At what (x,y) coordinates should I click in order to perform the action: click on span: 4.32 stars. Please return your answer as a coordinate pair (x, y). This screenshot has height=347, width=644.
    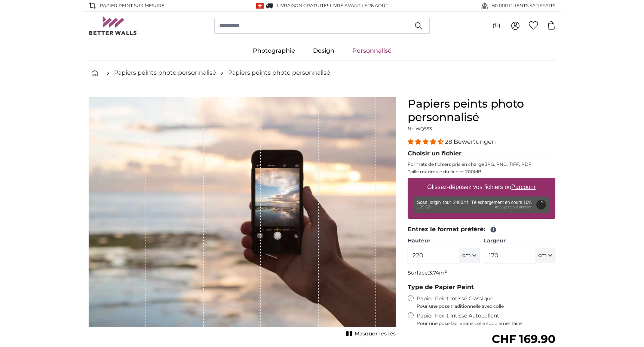
    Looking at the image, I should click on (426, 142).